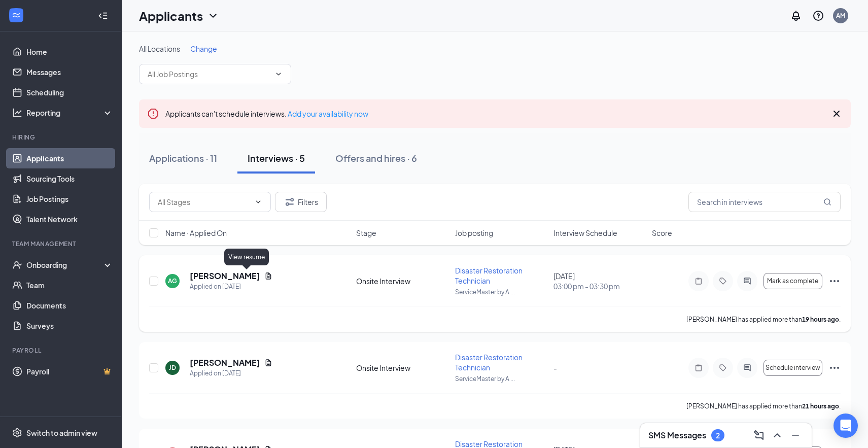 Image resolution: width=868 pixels, height=448 pixels. What do you see at coordinates (376, 158) in the screenshot?
I see `div: Offers and hires · 6` at bounding box center [376, 158].